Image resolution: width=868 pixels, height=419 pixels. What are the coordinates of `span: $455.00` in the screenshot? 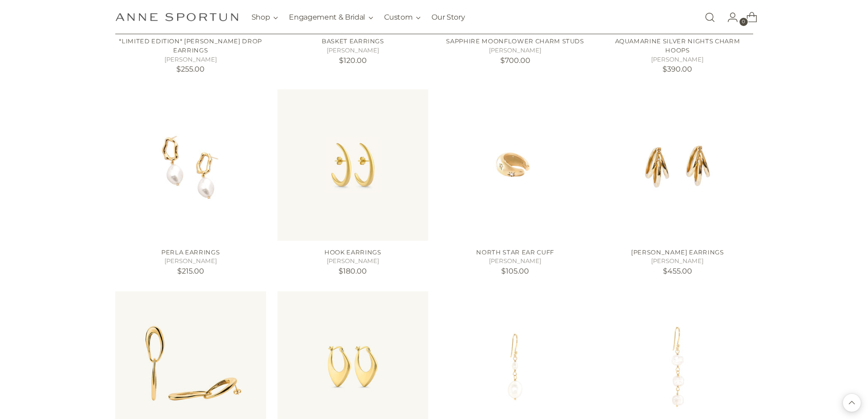 It's located at (677, 271).